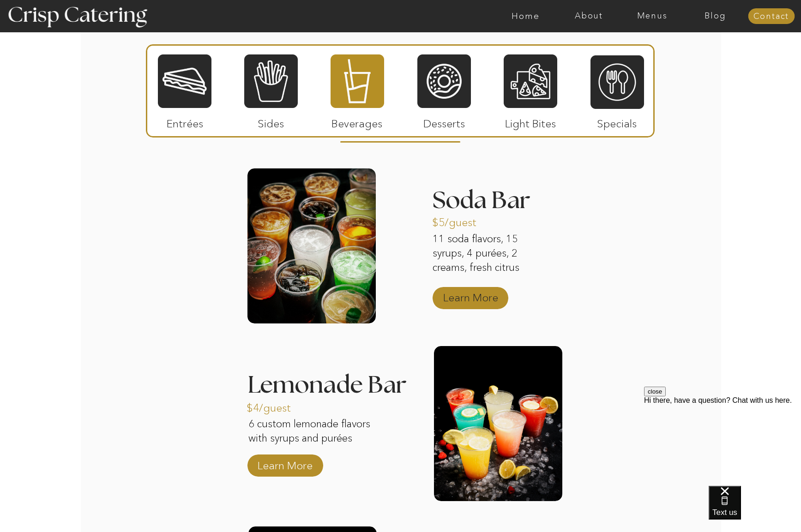  What do you see at coordinates (16, 26) in the screenshot?
I see `span: Text us` at bounding box center [16, 26].